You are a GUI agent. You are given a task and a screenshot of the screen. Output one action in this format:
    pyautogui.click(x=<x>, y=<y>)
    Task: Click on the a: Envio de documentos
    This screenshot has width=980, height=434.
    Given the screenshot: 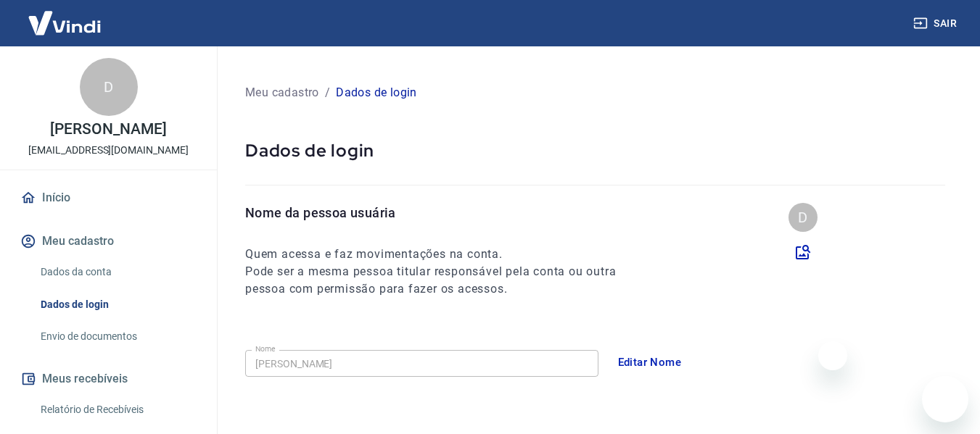 What is the action you would take?
    pyautogui.click(x=117, y=337)
    